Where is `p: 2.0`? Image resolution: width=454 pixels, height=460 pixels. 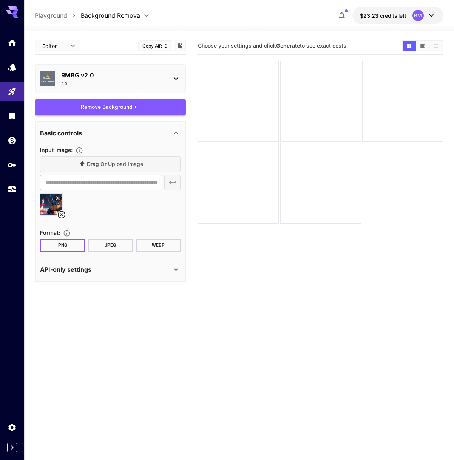 p: 2.0 is located at coordinates (64, 83).